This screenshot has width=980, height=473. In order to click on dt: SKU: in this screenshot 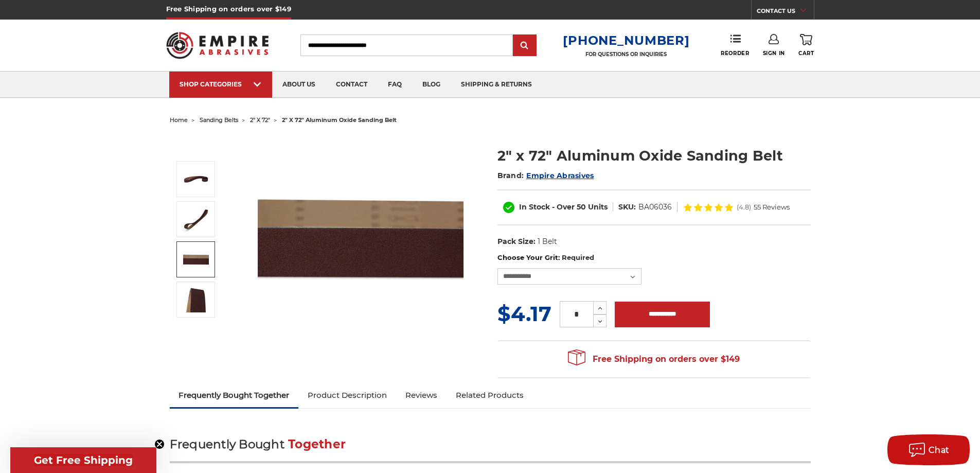, I will do `click(627, 207)`.